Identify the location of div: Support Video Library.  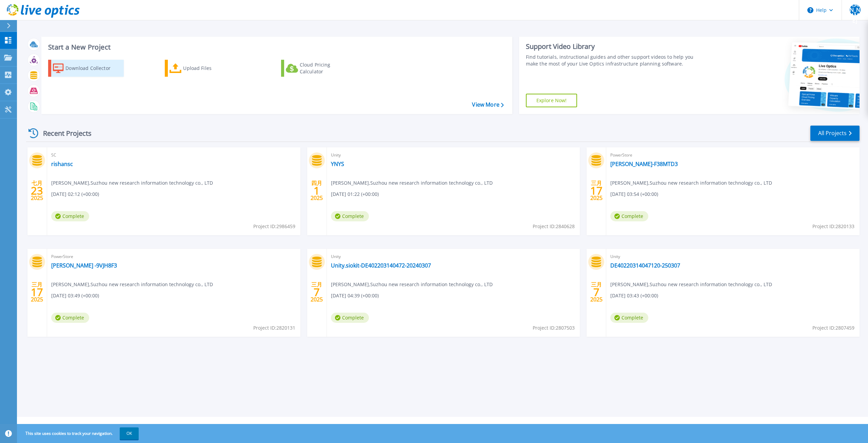
(613, 46).